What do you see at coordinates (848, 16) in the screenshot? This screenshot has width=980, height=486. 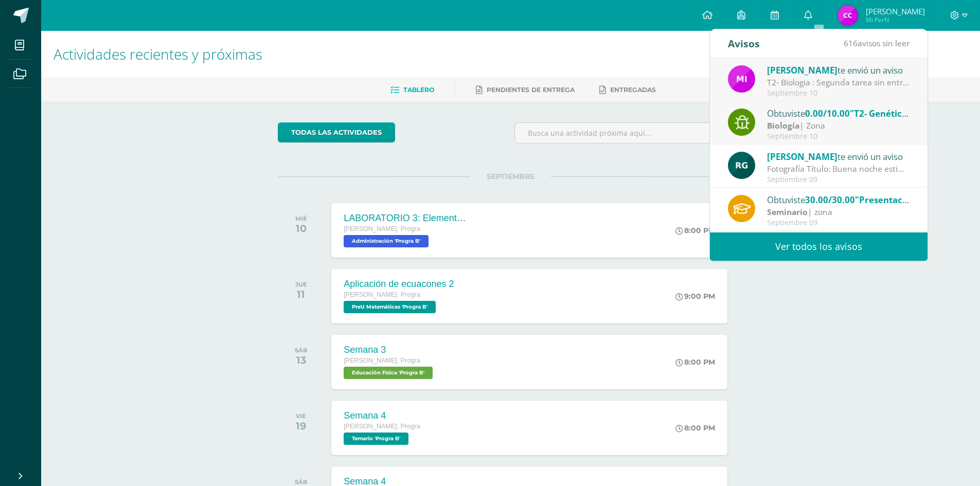 I see `img: a3ece5b21d4aaa6339b594b0c49f0063.png` at bounding box center [848, 16].